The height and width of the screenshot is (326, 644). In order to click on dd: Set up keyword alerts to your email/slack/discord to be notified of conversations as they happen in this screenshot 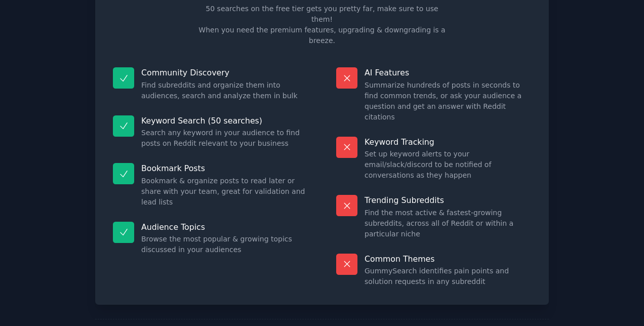, I will do `click(447, 164)`.